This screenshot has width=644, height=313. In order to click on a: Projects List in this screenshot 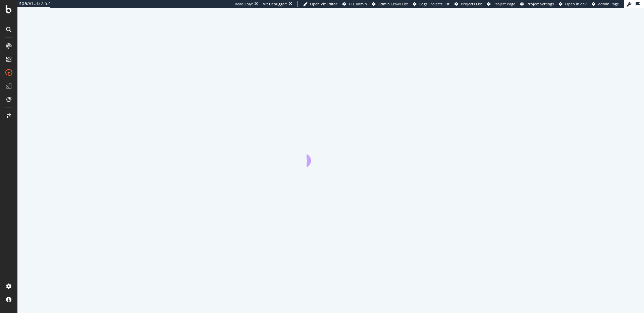, I will do `click(468, 4)`.